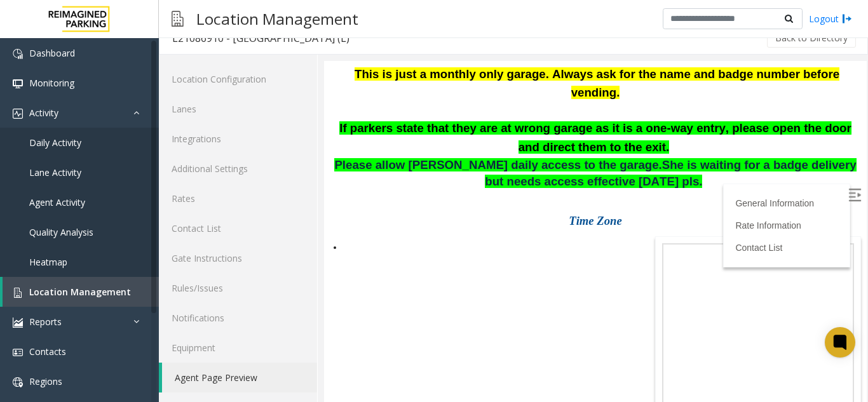 The width and height of the screenshot is (868, 402). Describe the element at coordinates (237, 258) in the screenshot. I see `a: Gate Instructions` at that location.